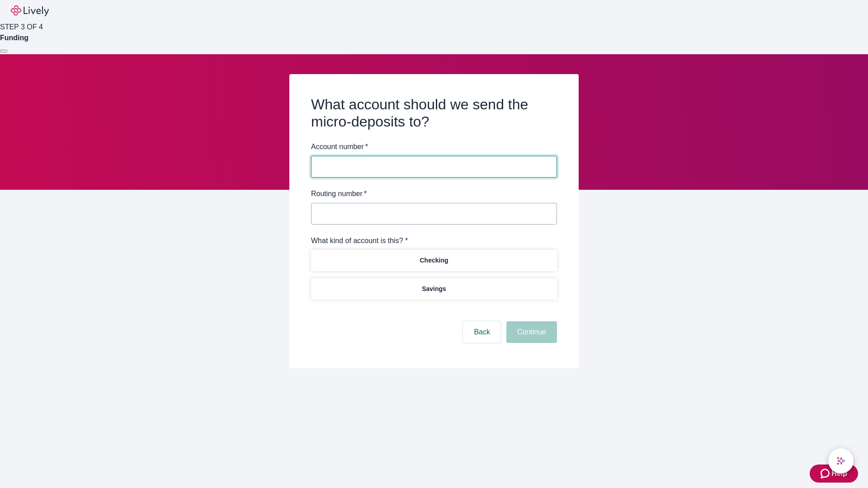  Describe the element at coordinates (841, 461) in the screenshot. I see `button: chat` at that location.